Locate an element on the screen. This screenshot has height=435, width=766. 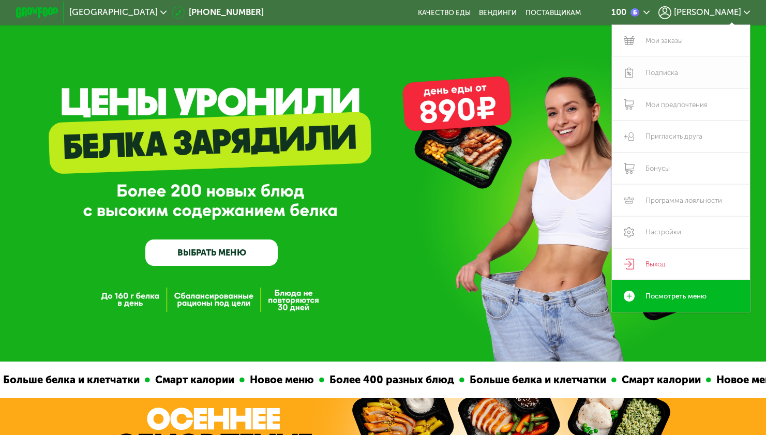
a: Программа лояльности is located at coordinates (680, 200).